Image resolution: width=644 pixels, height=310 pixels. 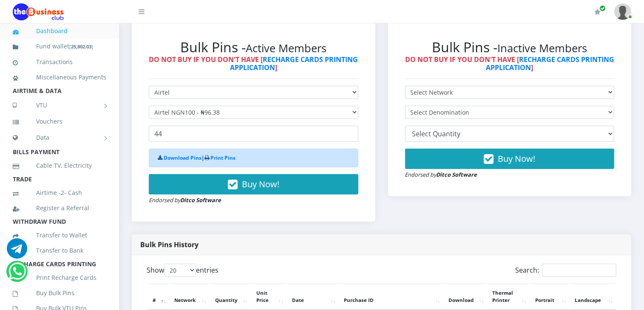 What do you see at coordinates (182, 158) in the screenshot?
I see `a: Download Pins` at bounding box center [182, 158].